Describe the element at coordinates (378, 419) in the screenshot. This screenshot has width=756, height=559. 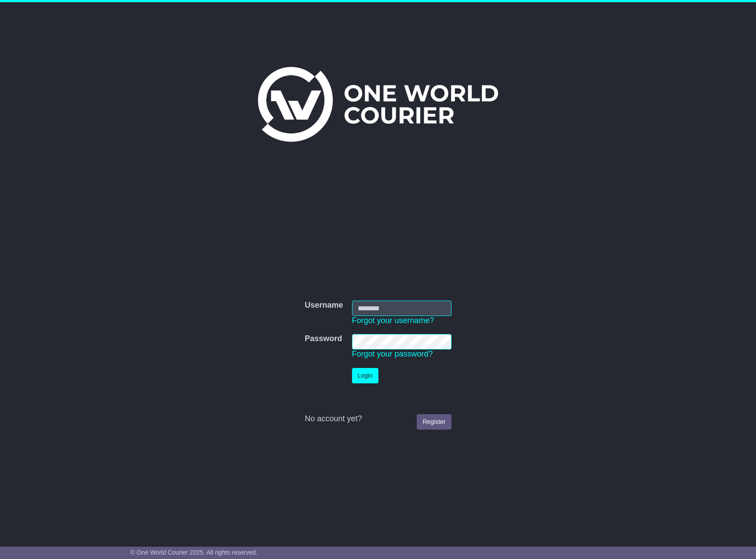
I see `div: No account yet?` at that location.